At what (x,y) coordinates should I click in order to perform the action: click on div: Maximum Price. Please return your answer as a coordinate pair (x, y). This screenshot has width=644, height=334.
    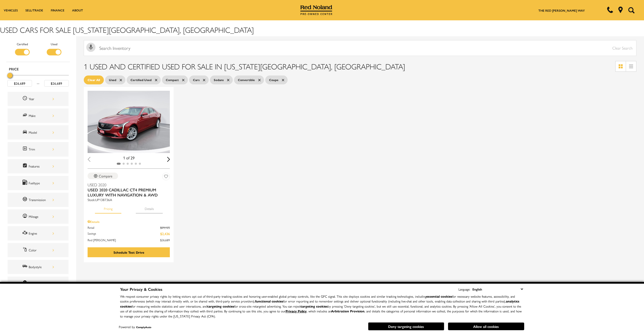
    Looking at the image, I should click on (10, 75).